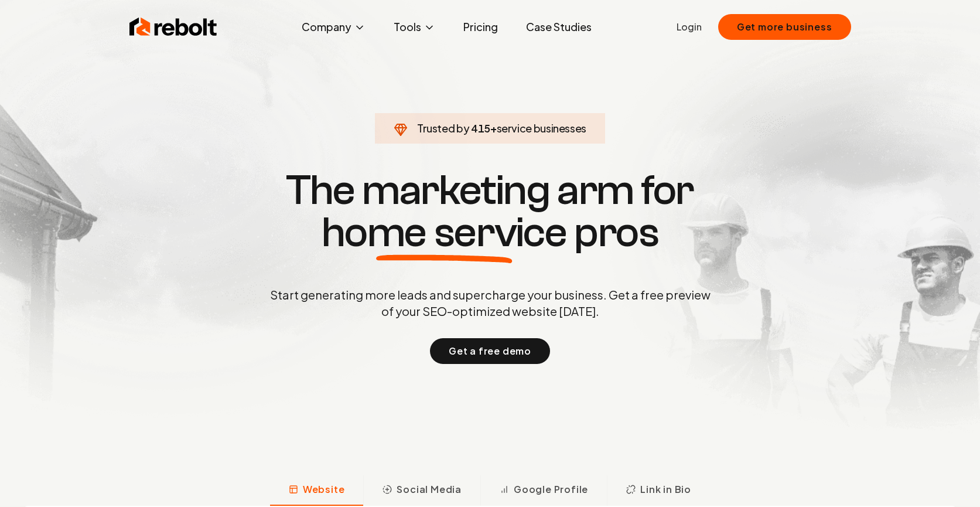  Describe the element at coordinates (659, 490) in the screenshot. I see `button: Link in Bio` at that location.